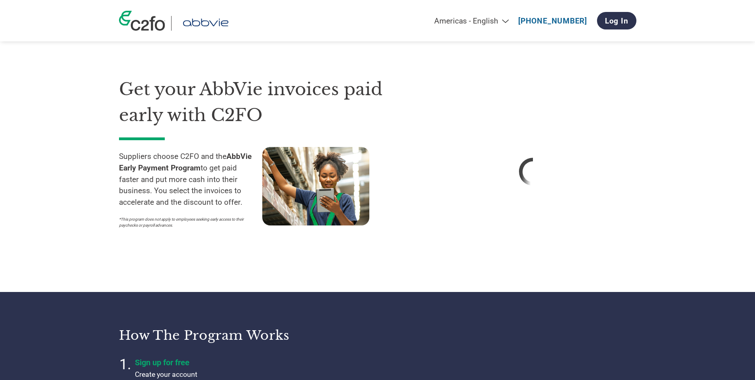 The width and height of the screenshot is (755, 380). I want to click on h3: How the program works, so click(243, 335).